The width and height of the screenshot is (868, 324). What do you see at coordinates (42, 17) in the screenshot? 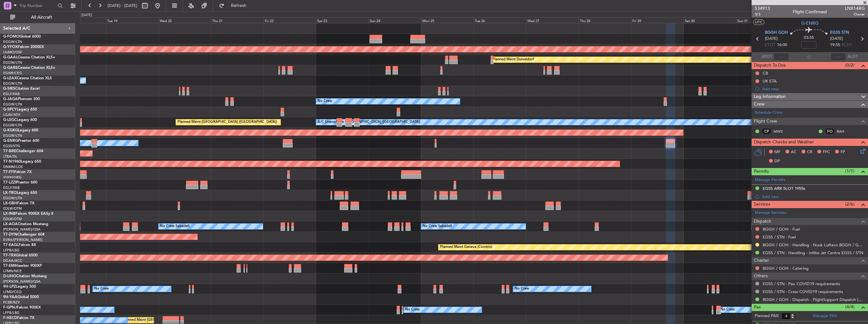
I see `span: All Aircraft` at bounding box center [42, 17].